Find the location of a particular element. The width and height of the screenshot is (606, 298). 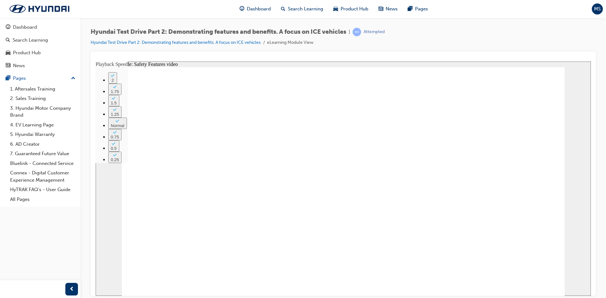

button: DashboardSearch LearningProduct HubNews is located at coordinates (40, 46).